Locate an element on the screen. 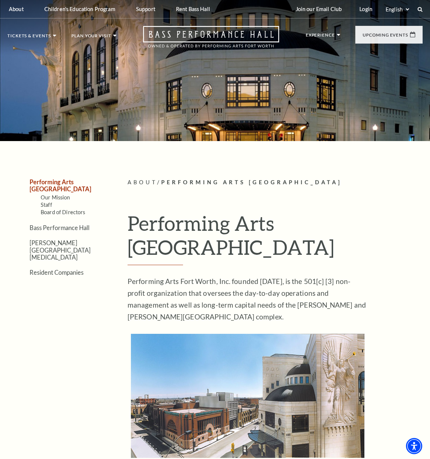  p: Children's Education Program is located at coordinates (80, 9).